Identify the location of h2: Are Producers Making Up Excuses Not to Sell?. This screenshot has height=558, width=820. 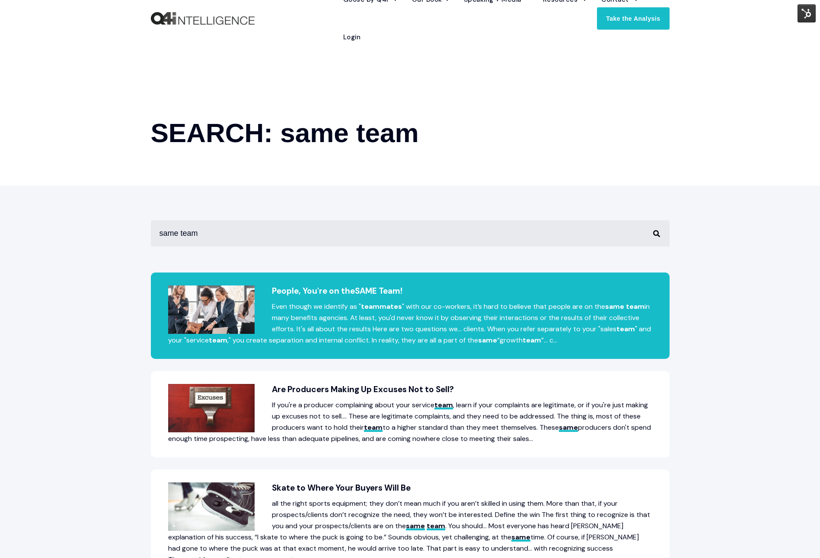
(410, 390).